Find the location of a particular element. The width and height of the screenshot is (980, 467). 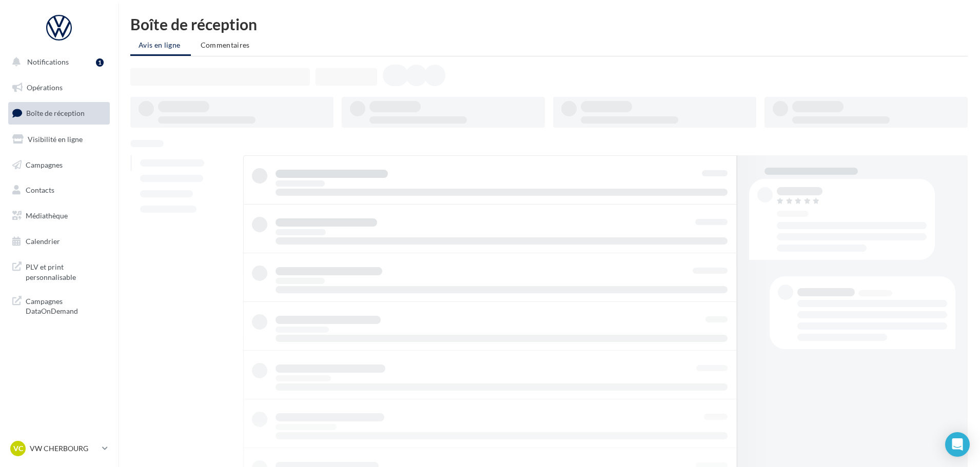

a: Visibilité en ligne is located at coordinates (59, 139).